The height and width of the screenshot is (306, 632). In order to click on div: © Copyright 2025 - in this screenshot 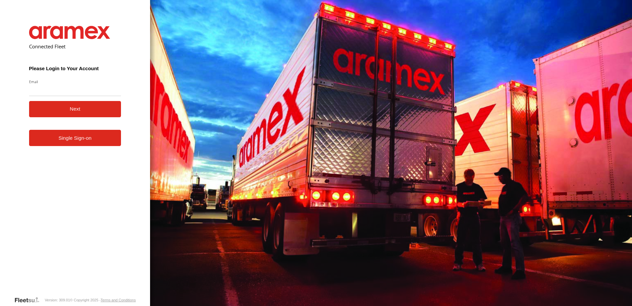, I will do `click(103, 300)`.